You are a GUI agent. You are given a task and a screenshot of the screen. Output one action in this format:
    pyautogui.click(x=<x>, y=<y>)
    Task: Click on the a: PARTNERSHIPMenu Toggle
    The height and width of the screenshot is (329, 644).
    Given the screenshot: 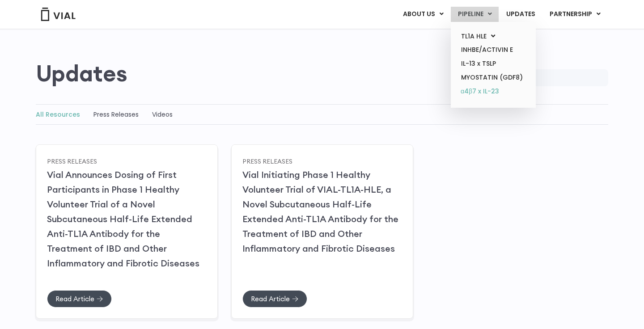 What is the action you would take?
    pyautogui.click(x=575, y=14)
    